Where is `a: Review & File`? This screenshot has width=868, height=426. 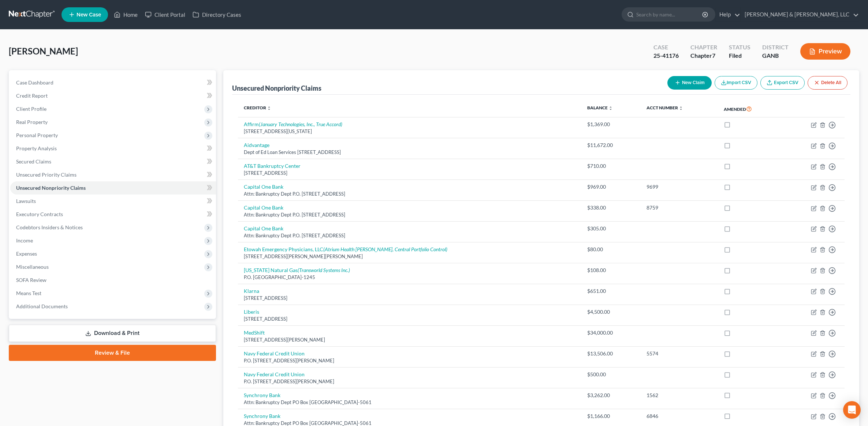
a: Review & File is located at coordinates (112, 353).